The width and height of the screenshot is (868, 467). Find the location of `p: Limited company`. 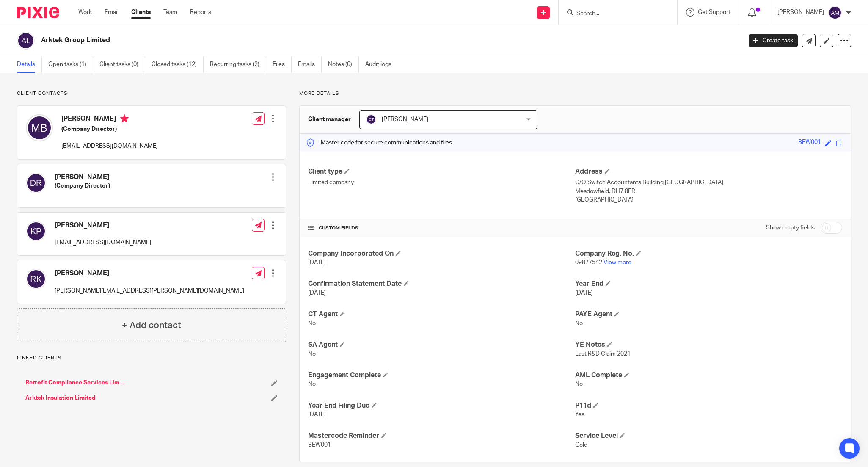

p: Limited company is located at coordinates (441, 183).